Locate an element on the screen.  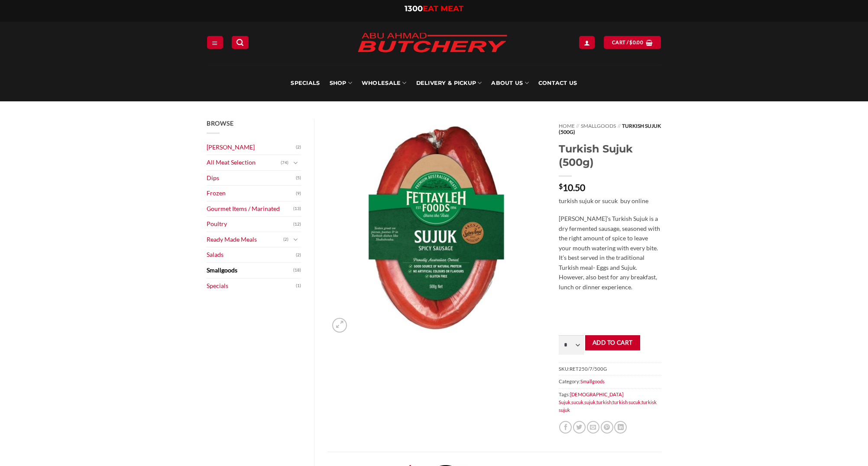
span: (12) is located at coordinates (297, 224).